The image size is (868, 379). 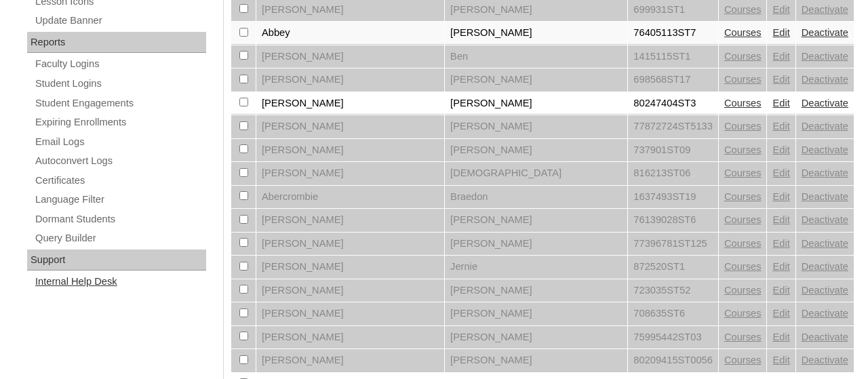 I want to click on a: Certificates, so click(x=120, y=180).